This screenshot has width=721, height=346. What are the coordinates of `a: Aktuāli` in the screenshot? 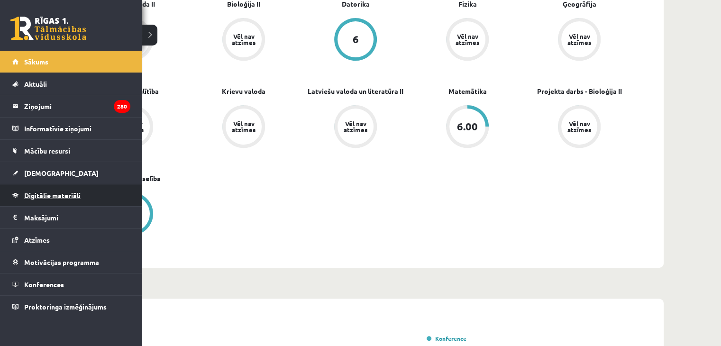 It's located at (71, 84).